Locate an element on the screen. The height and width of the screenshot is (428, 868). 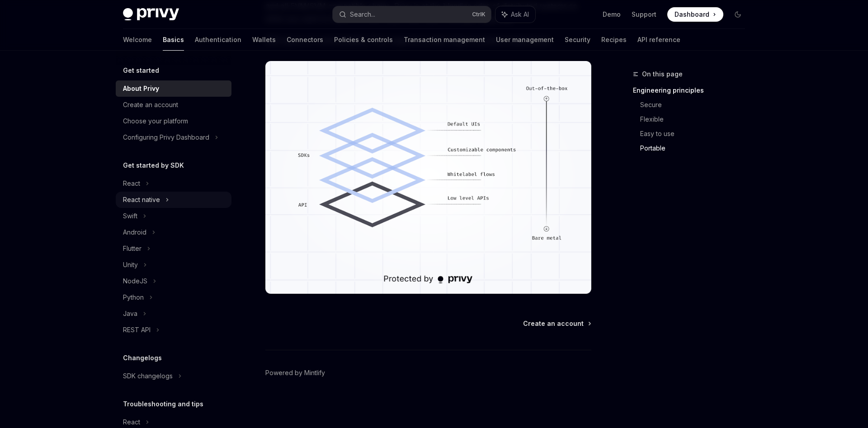
button: Toggle dark mode is located at coordinates (738, 14).